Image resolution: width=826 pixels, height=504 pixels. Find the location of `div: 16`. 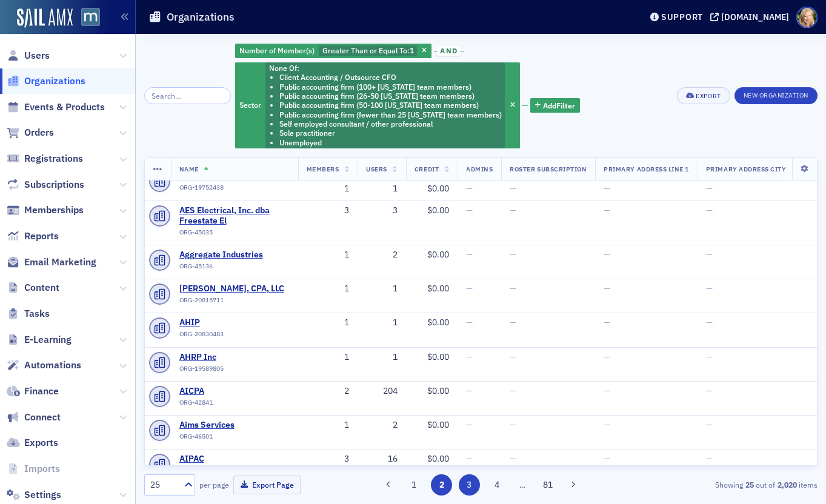

div: 16 is located at coordinates (381, 459).